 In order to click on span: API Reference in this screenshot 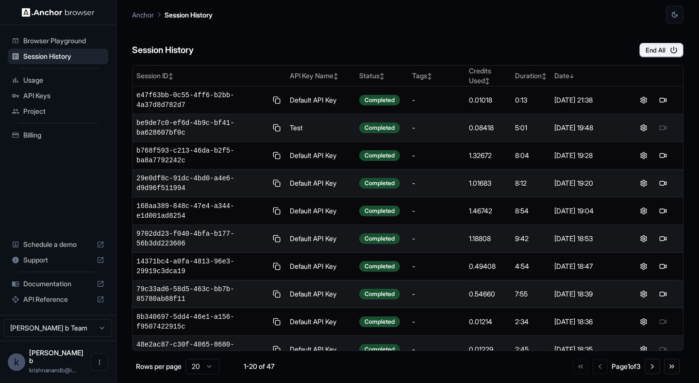, I will do `click(58, 299)`.